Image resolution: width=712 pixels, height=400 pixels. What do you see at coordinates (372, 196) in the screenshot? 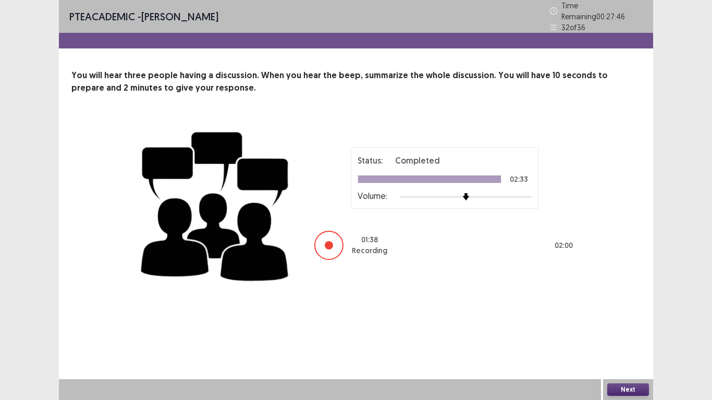
I see `p: Volume:` at bounding box center [372, 196].